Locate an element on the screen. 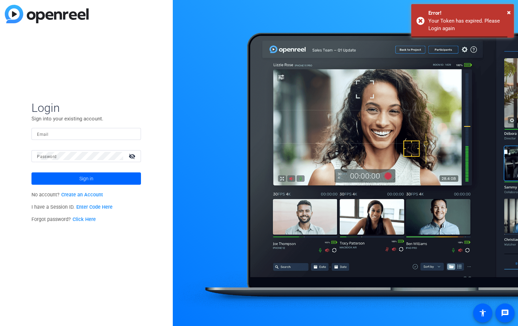 The height and width of the screenshot is (326, 518). img: blue-gradient.svg is located at coordinates (47, 14).